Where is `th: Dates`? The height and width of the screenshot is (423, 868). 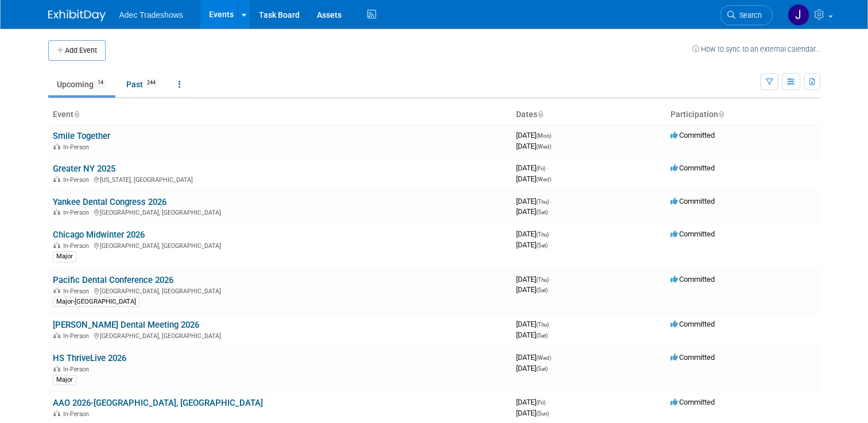 th: Dates is located at coordinates (588, 115).